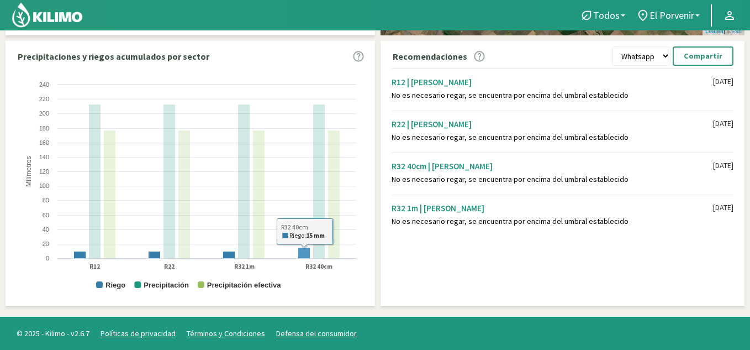 Image resolution: width=750 pixels, height=350 pixels. Describe the element at coordinates (672, 15) in the screenshot. I see `span: El Porvenir` at that location.